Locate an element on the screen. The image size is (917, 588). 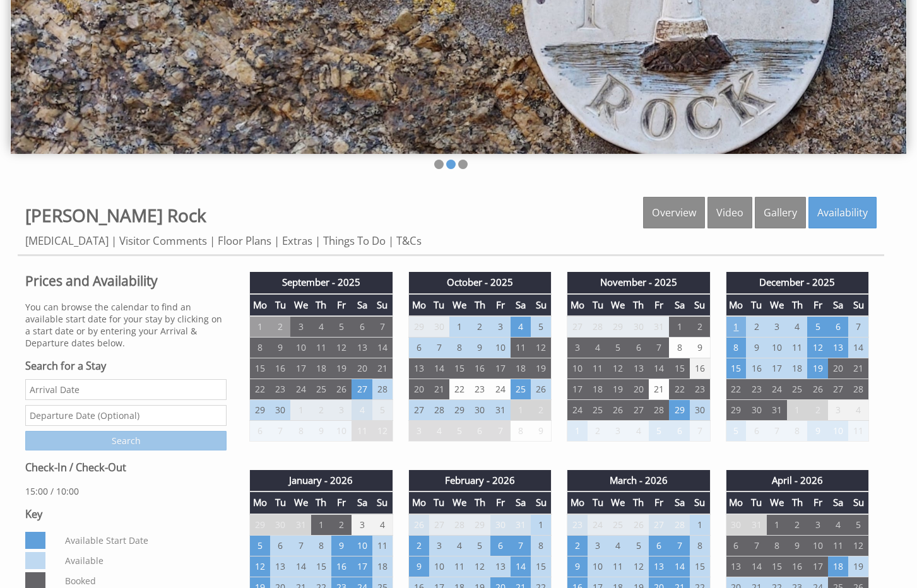
a: Overview is located at coordinates (674, 213).